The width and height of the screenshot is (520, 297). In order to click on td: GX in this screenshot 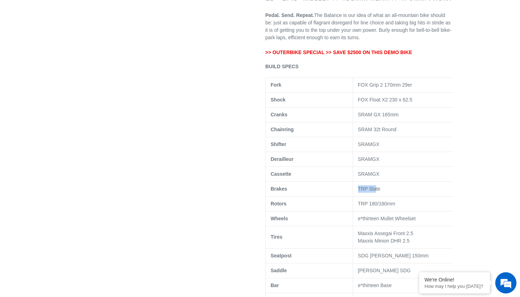, I will do `click(406, 144)`.